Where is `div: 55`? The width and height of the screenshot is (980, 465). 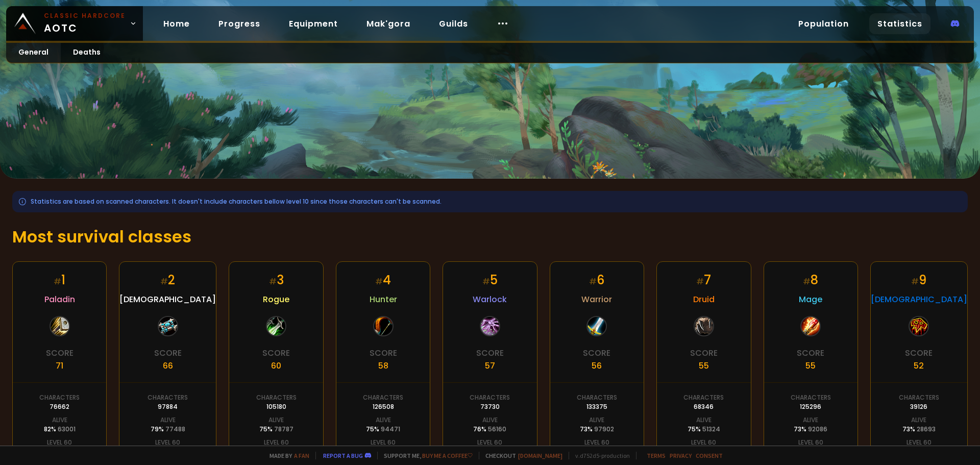 div: 55 is located at coordinates (811, 366).